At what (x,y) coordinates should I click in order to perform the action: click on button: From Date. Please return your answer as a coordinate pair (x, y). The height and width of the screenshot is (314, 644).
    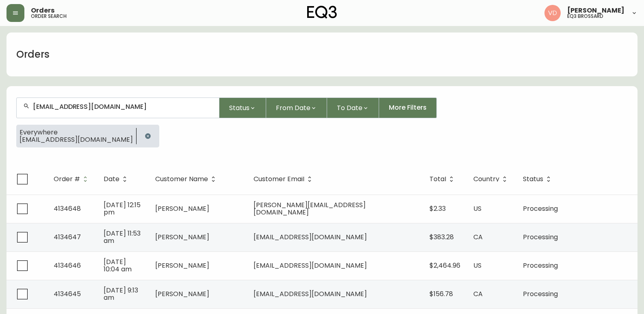
    Looking at the image, I should click on (296, 107).